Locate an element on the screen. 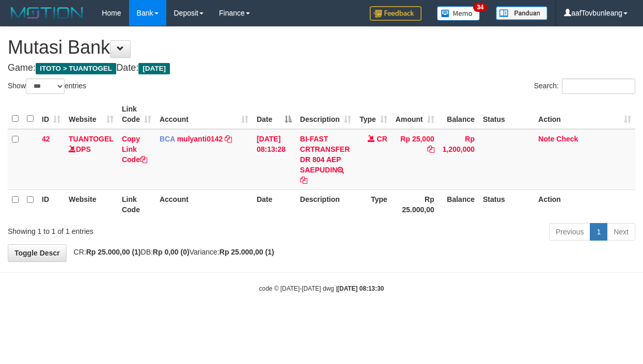 The width and height of the screenshot is (643, 364). span: CR: DB: Variance: is located at coordinates (172, 252).